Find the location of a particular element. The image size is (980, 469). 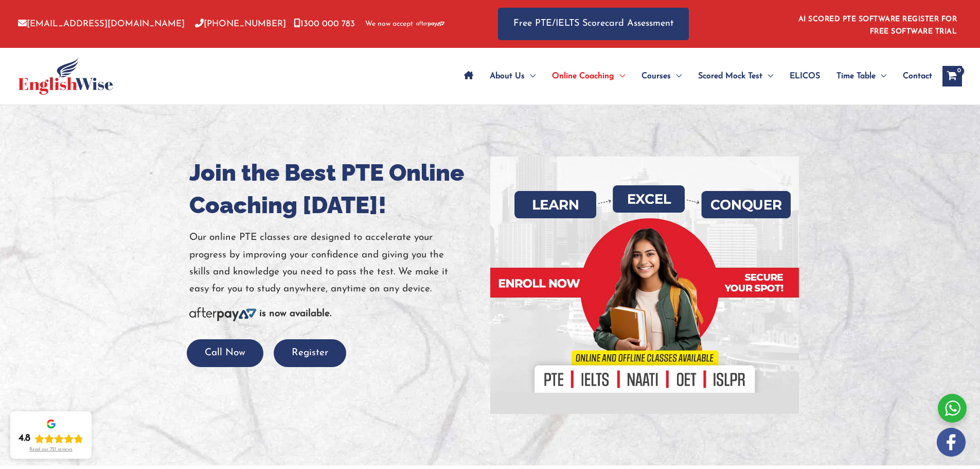

a: Scored Mock TestMenu Toggle is located at coordinates (736, 76).